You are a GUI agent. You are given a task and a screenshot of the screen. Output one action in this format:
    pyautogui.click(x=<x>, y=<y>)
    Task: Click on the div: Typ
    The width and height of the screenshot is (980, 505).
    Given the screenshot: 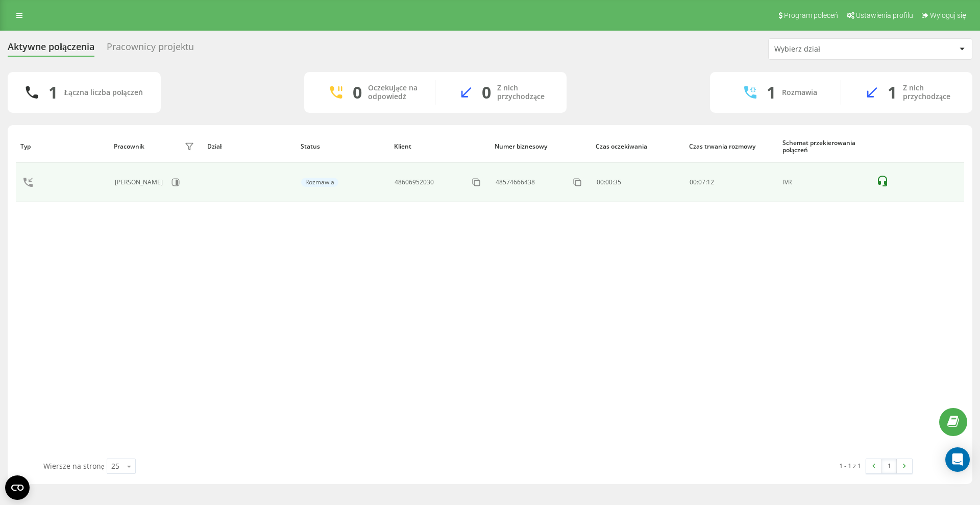 What is the action you would take?
    pyautogui.click(x=62, y=146)
    